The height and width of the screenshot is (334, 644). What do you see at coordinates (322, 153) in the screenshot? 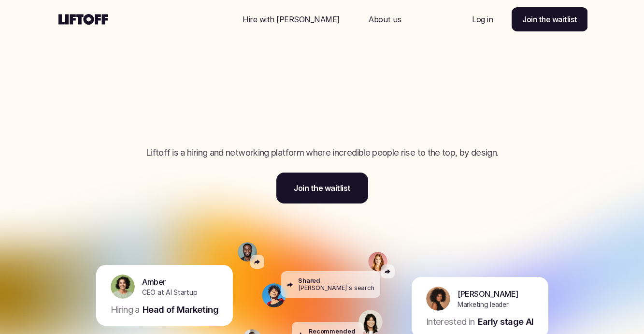
I see `p: Liftoff is a hiring and networking platform where incredible people rise to the top, by design.` at bounding box center [322, 153].